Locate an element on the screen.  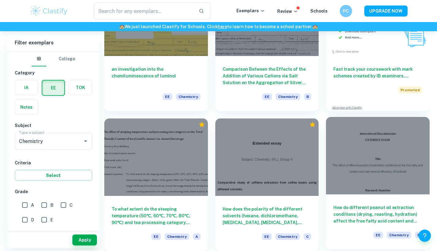
a: Advertise with Clastify is located at coordinates (347, 108).